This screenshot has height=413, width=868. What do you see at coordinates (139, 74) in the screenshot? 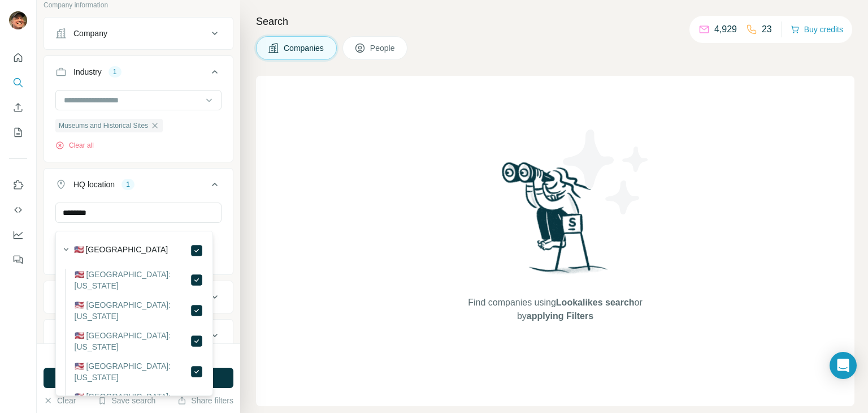
I see `button: Industry1` at bounding box center [139, 74].